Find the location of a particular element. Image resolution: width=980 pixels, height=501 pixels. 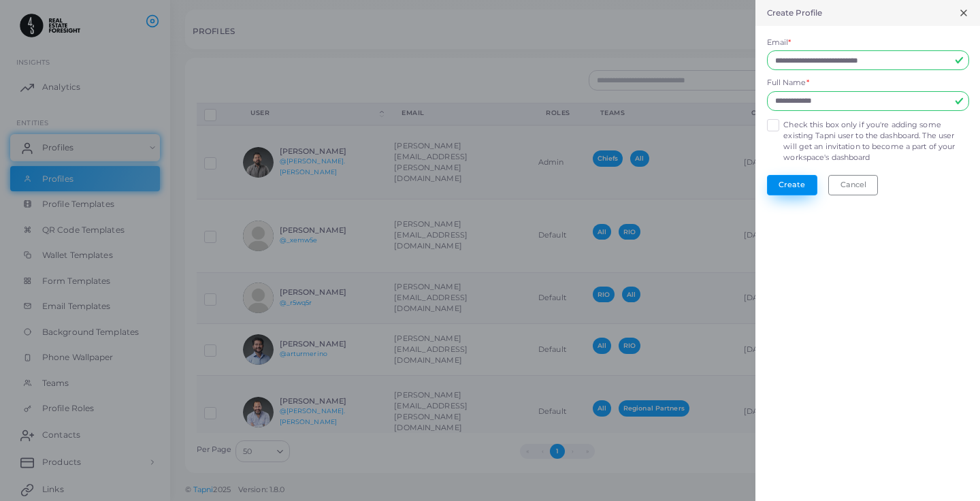

button: Create is located at coordinates (793, 185).